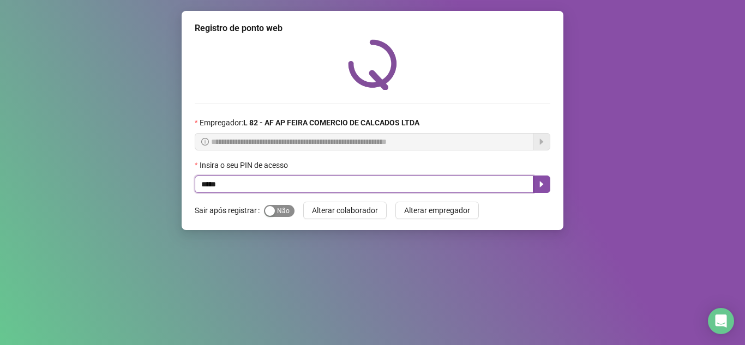 This screenshot has height=345, width=745. I want to click on span: Empregador :, so click(309, 123).